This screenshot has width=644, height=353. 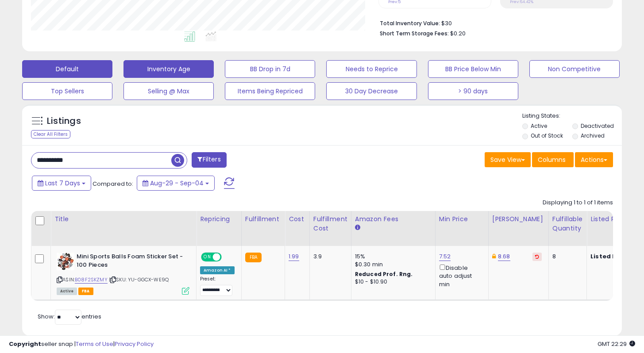 What do you see at coordinates (209, 159) in the screenshot?
I see `button: Filters` at bounding box center [209, 159].